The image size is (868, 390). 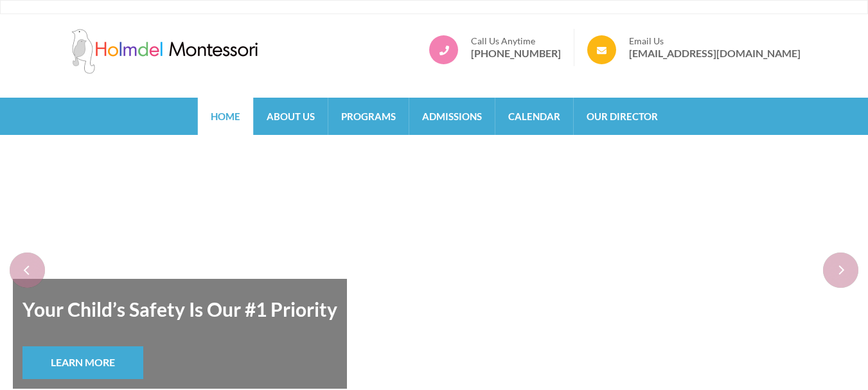 What do you see at coordinates (164, 51) in the screenshot?
I see `img: Holmdel Montessori School` at bounding box center [164, 51].